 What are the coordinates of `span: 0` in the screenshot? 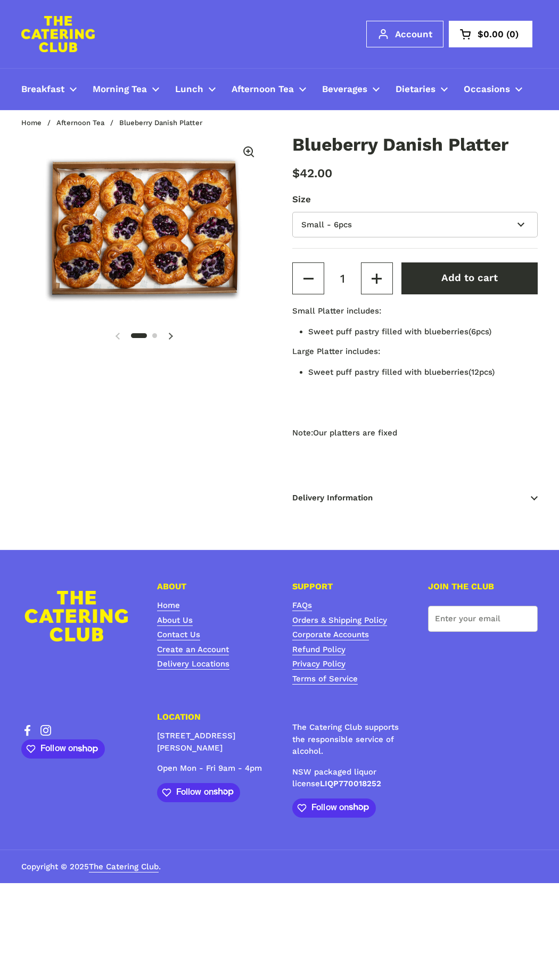 It's located at (512, 34).